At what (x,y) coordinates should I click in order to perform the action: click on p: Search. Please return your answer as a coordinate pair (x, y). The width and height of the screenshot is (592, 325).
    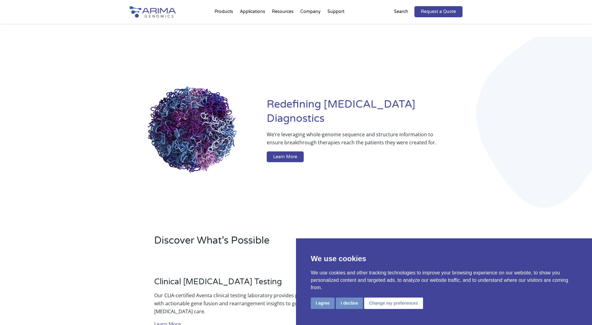
    Looking at the image, I should click on (401, 12).